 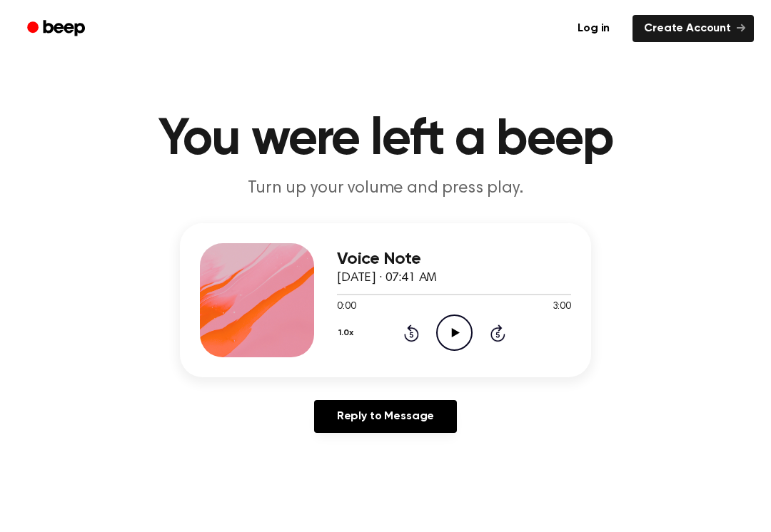 What do you see at coordinates (57, 28) in the screenshot?
I see `a: Beep` at bounding box center [57, 28].